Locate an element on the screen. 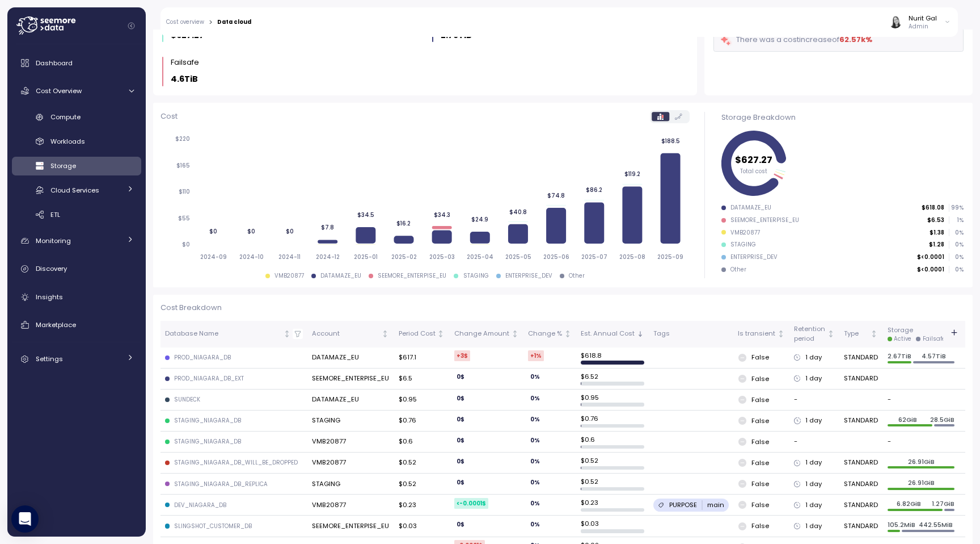  span: Compute is located at coordinates (65, 117).